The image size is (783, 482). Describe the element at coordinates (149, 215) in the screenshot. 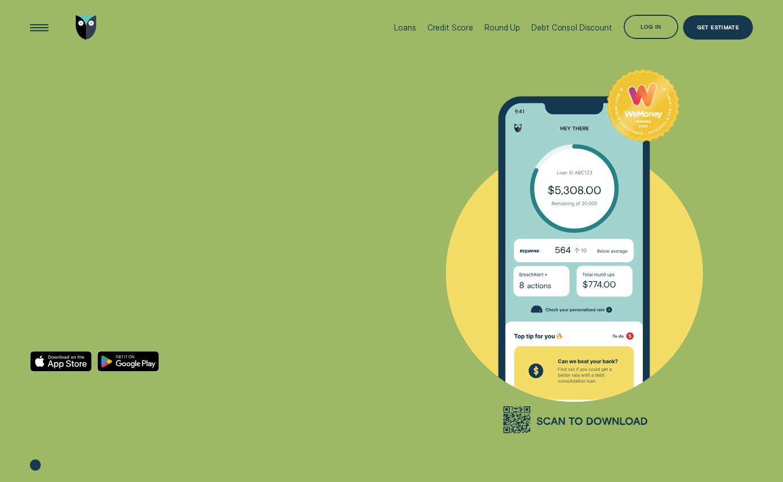

I see `h4: TIME TO GET YOUR MONEY ORGANISED` at that location.